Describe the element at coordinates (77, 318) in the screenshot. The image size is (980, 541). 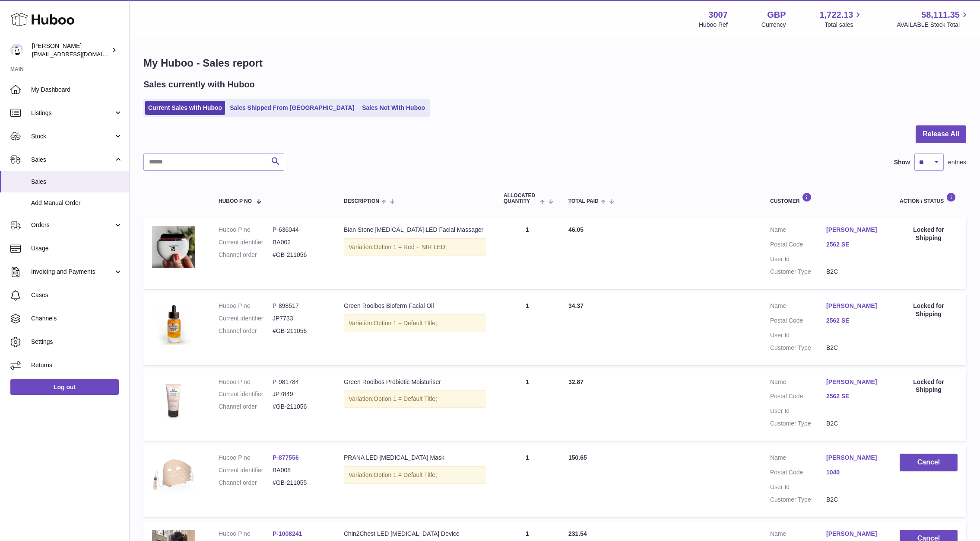
I see `span: Channels` at that location.